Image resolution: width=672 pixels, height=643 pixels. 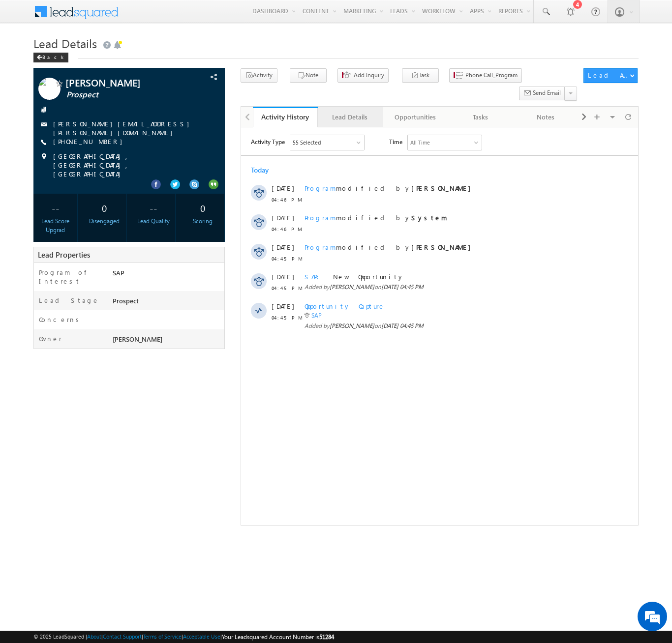 I want to click on img: Profile photo, so click(x=49, y=91).